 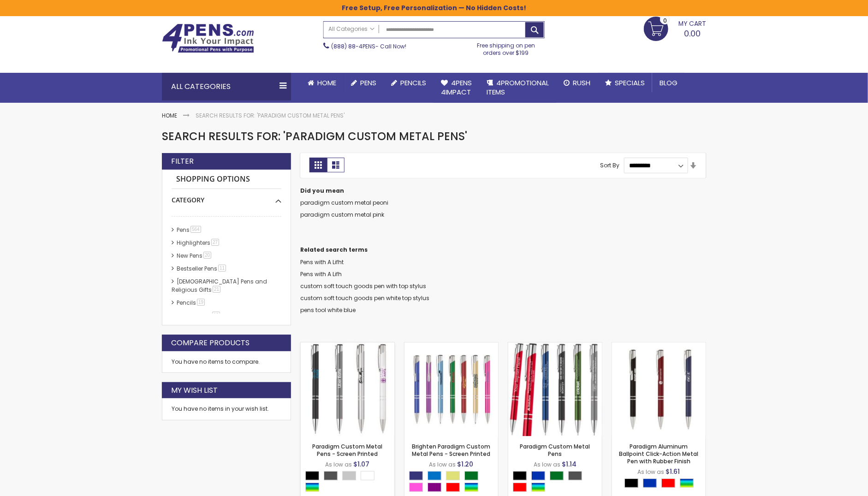 What do you see at coordinates (344, 202) in the screenshot?
I see `a: paradigm custom metal peoni` at bounding box center [344, 202].